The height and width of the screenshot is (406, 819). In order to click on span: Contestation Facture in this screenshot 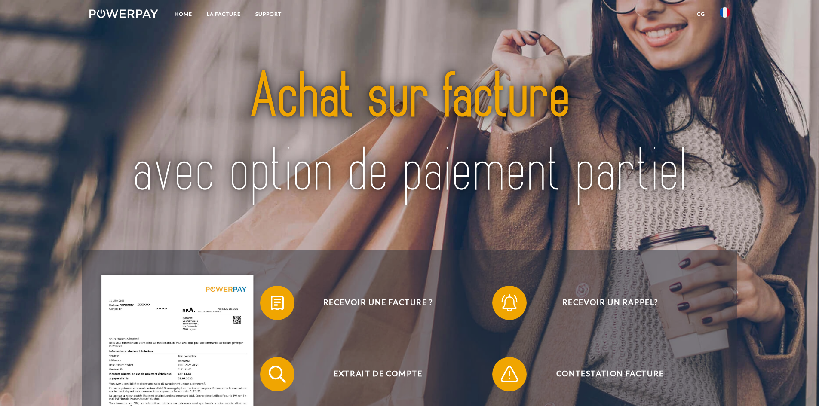, I will do `click(610, 375)`.